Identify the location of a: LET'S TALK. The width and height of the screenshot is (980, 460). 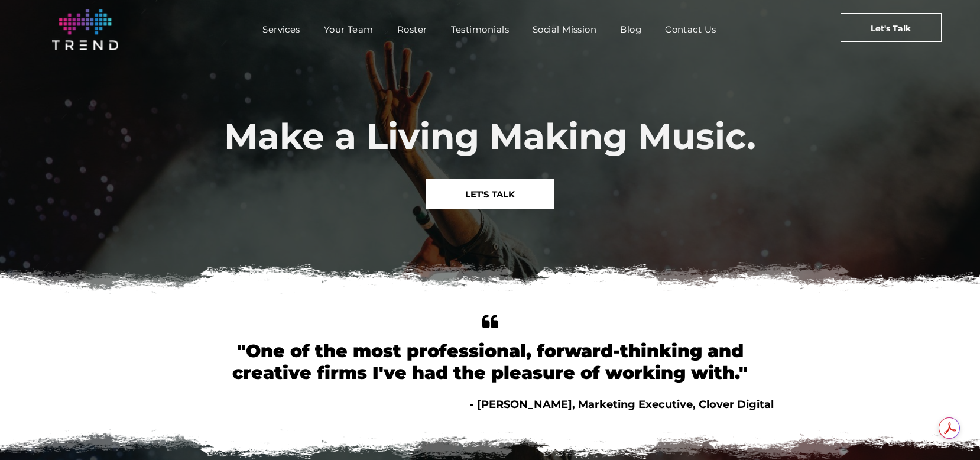
(490, 194).